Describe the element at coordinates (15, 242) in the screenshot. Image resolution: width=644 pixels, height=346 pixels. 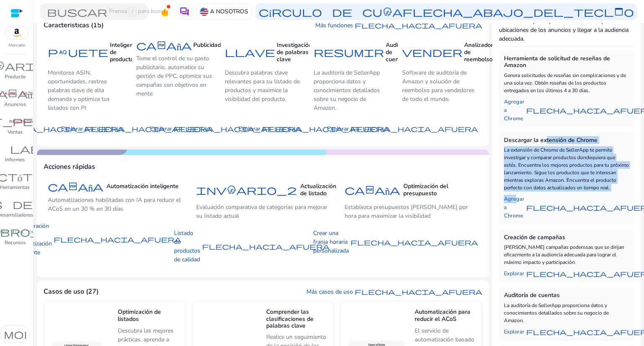
I see `font: Recursos` at that location.